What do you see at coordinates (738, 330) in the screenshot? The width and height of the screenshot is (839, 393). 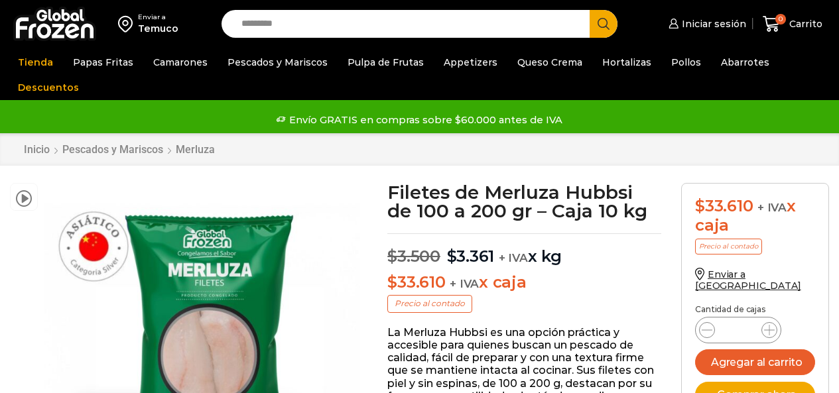 I see `input: Product quantity` at bounding box center [738, 330].